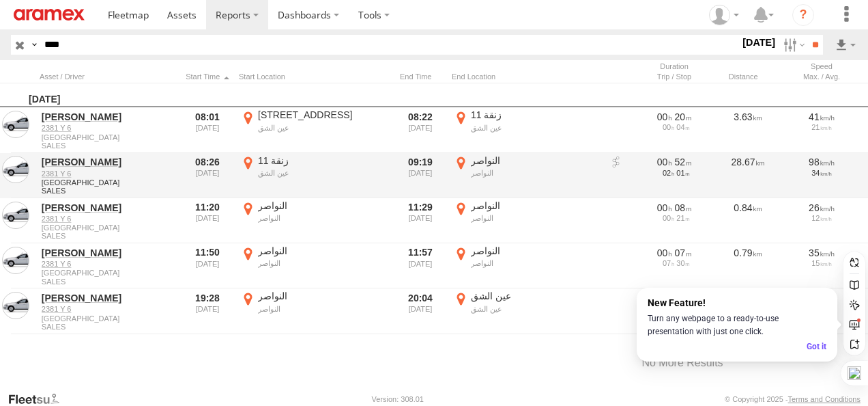  What do you see at coordinates (668, 173) in the screenshot?
I see `span: 02` at bounding box center [668, 173].